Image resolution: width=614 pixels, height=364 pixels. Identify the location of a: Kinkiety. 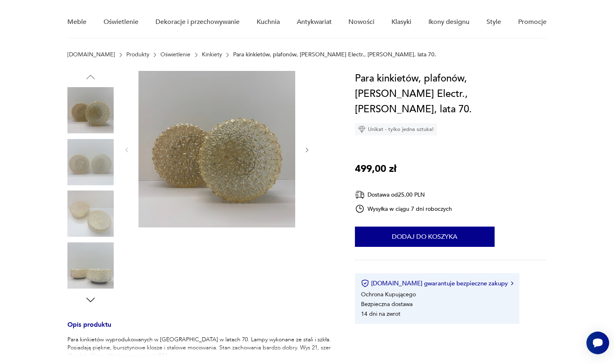
(212, 55).